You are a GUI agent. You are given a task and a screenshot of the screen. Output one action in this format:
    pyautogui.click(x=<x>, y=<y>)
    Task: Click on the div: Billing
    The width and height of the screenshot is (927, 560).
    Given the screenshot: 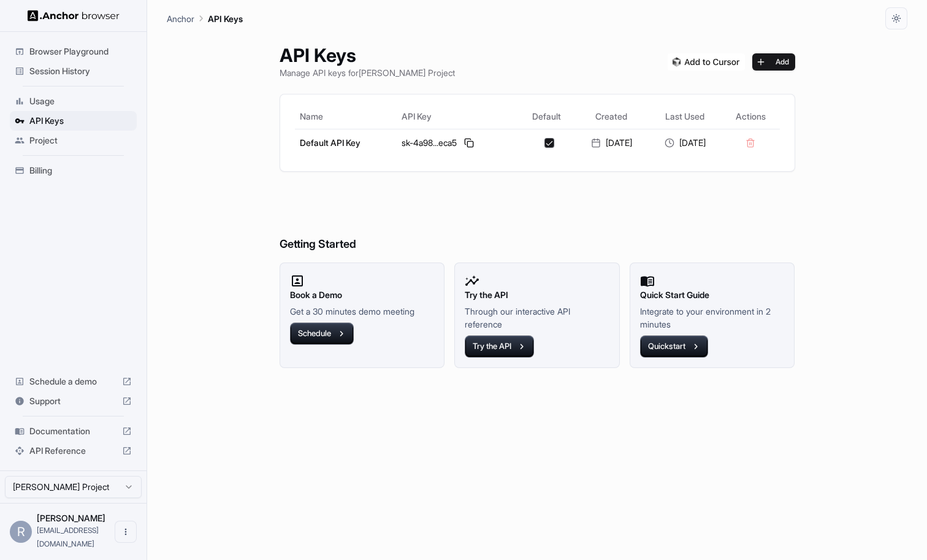 What is the action you would take?
    pyautogui.click(x=73, y=170)
    